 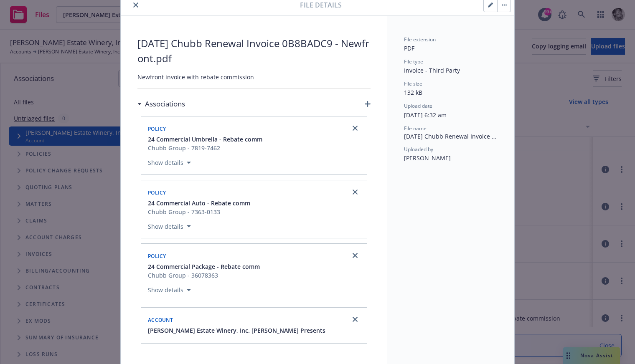 What do you see at coordinates (418, 149) in the screenshot?
I see `span: Uploaded by` at bounding box center [418, 149].